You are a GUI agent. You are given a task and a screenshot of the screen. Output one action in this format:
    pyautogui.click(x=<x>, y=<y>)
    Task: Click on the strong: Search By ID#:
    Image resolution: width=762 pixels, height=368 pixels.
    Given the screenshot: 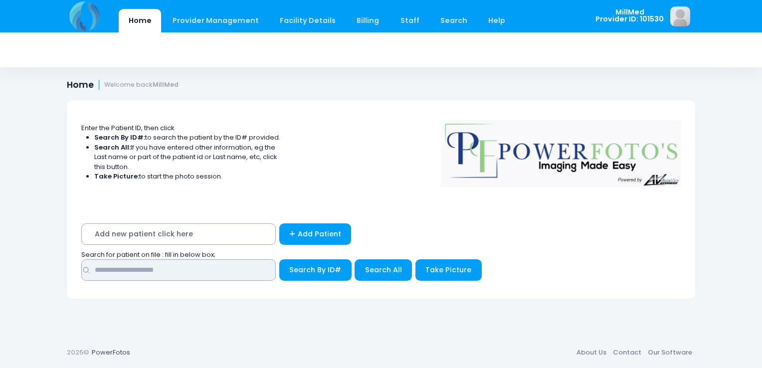 What is the action you would take?
    pyautogui.click(x=120, y=137)
    